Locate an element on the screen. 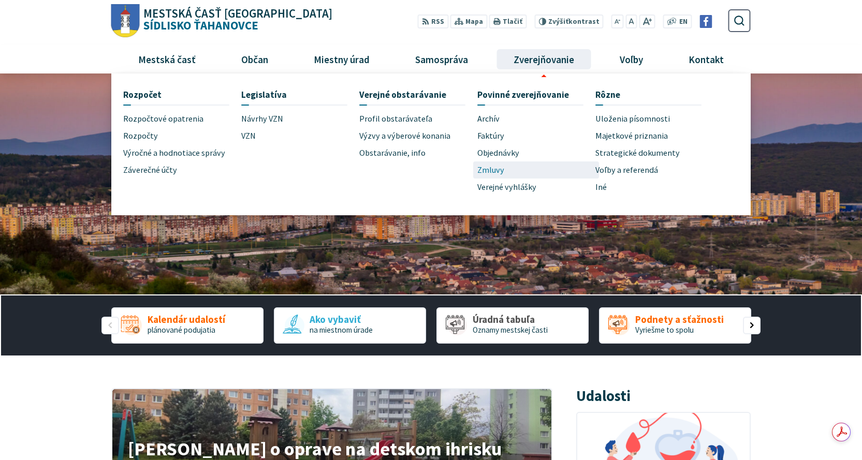 The width and height of the screenshot is (862, 460). span: Verejné obstarávanie is located at coordinates (403, 95).